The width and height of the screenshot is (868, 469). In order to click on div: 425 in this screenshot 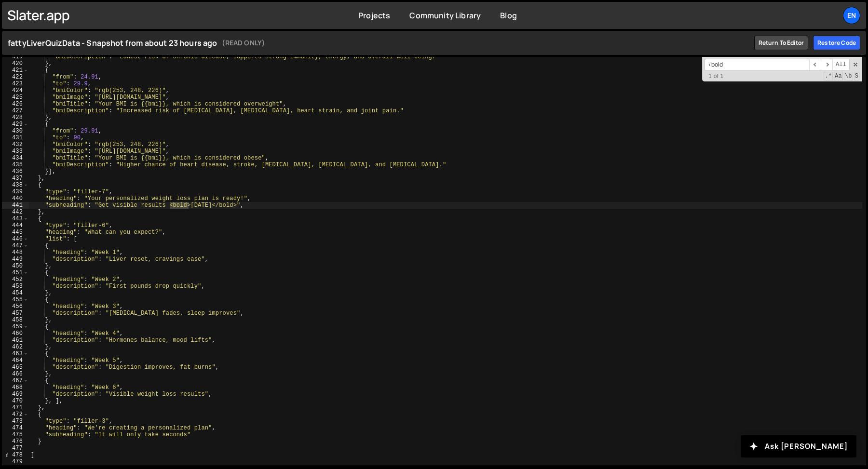, I will do `click(16, 98)`.